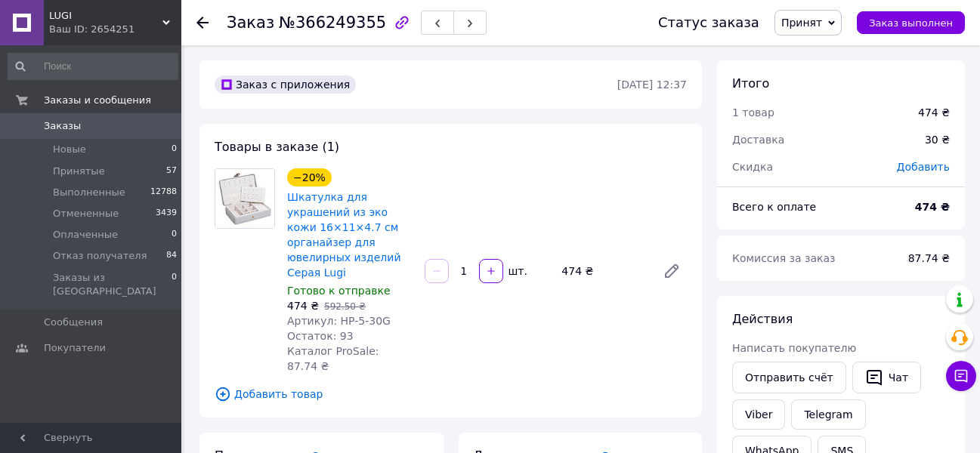 This screenshot has height=453, width=980. I want to click on div: Заказ с приложения, so click(285, 85).